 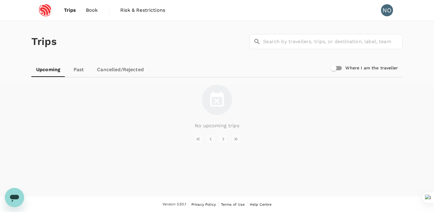 What do you see at coordinates (44, 42) in the screenshot?
I see `h1: Trips` at bounding box center [44, 42].